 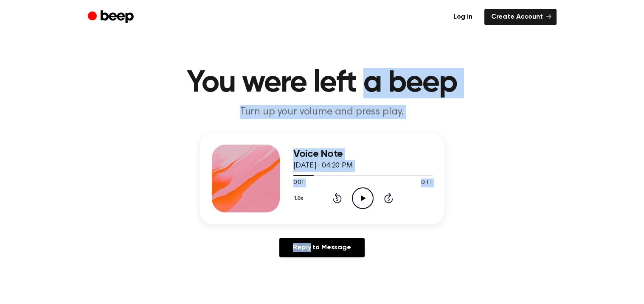 I want to click on a: Create Account, so click(x=520, y=17).